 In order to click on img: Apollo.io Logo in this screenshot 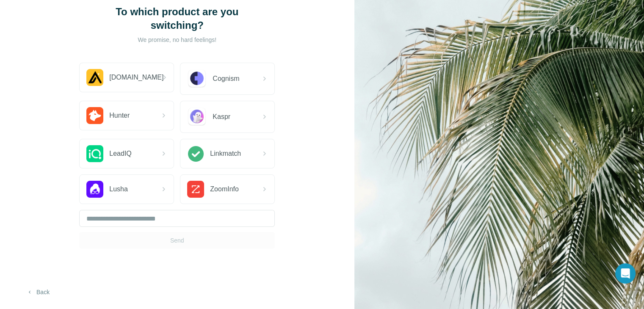, I will do `click(95, 77)`.